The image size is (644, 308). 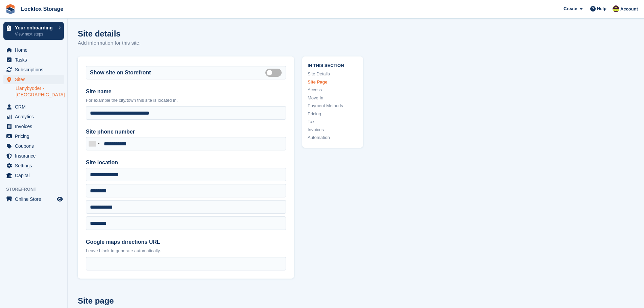 I want to click on p: For example the city/town this site is located in., so click(x=186, y=100).